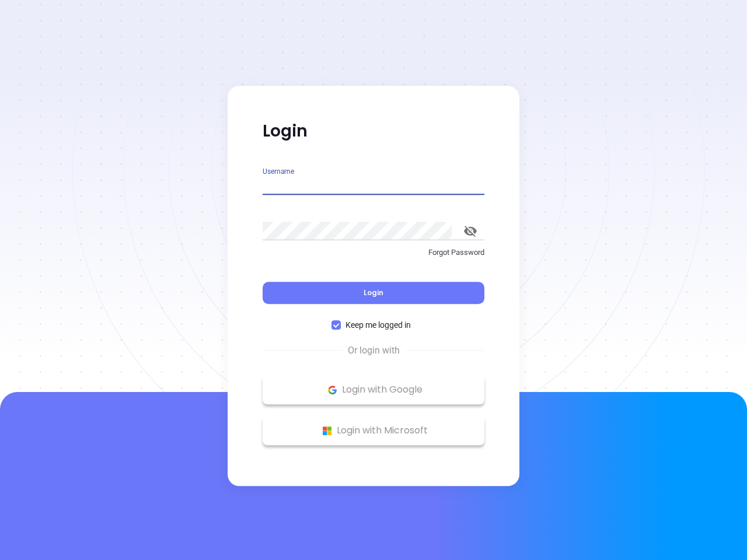 The height and width of the screenshot is (560, 747). Describe the element at coordinates (470, 231) in the screenshot. I see `button: toggle password visibility` at that location.